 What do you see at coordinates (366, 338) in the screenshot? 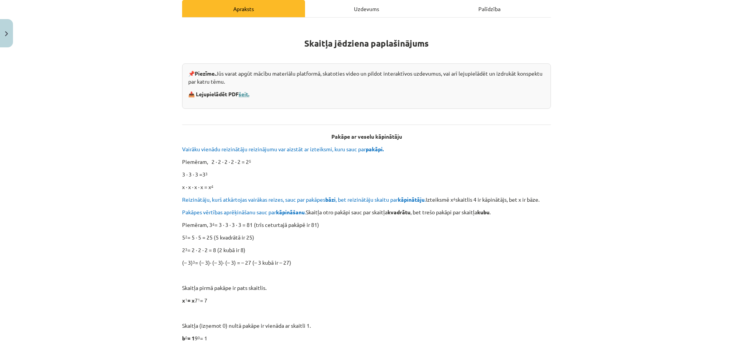
I see `p: 9 = 1` at bounding box center [366, 338].